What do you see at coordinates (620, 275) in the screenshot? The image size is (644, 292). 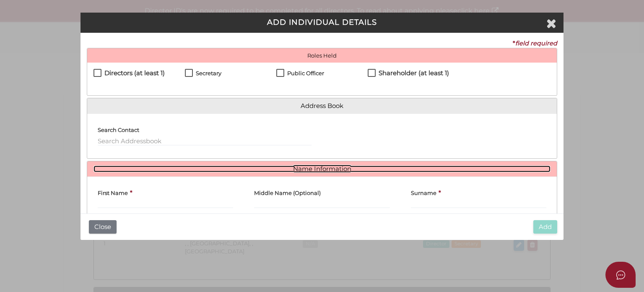 I see `button: Open asap` at bounding box center [620, 275].